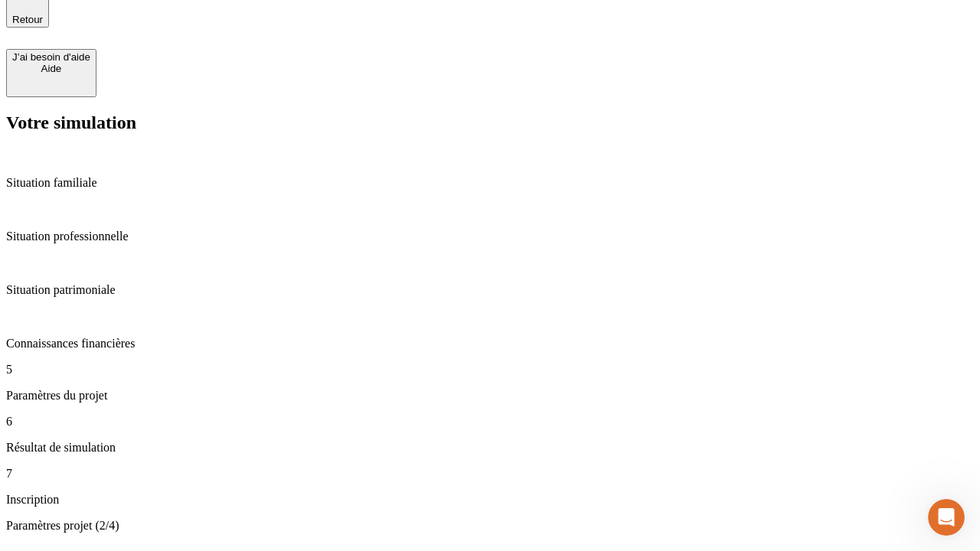  What do you see at coordinates (490, 526) in the screenshot?
I see `p: Paramètres projet (2/4)` at bounding box center [490, 526].